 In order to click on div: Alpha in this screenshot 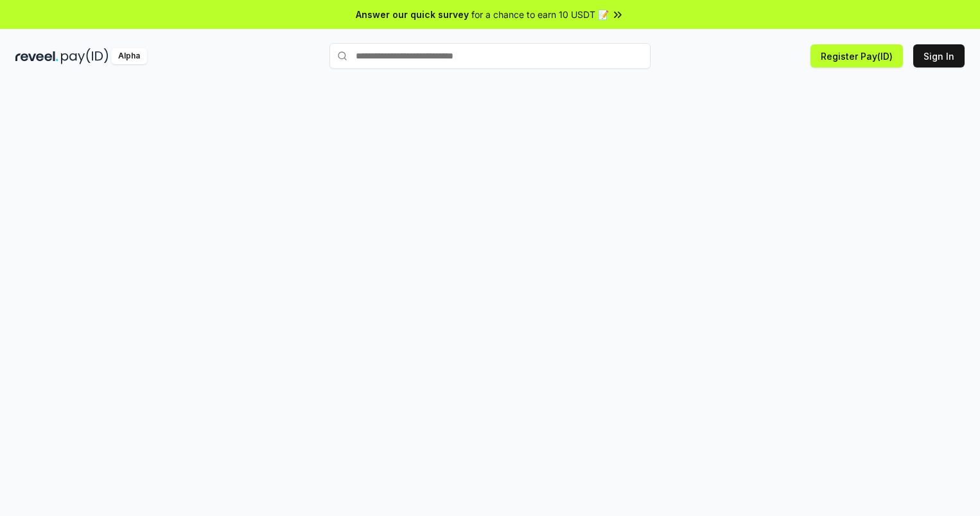, I will do `click(129, 56)`.